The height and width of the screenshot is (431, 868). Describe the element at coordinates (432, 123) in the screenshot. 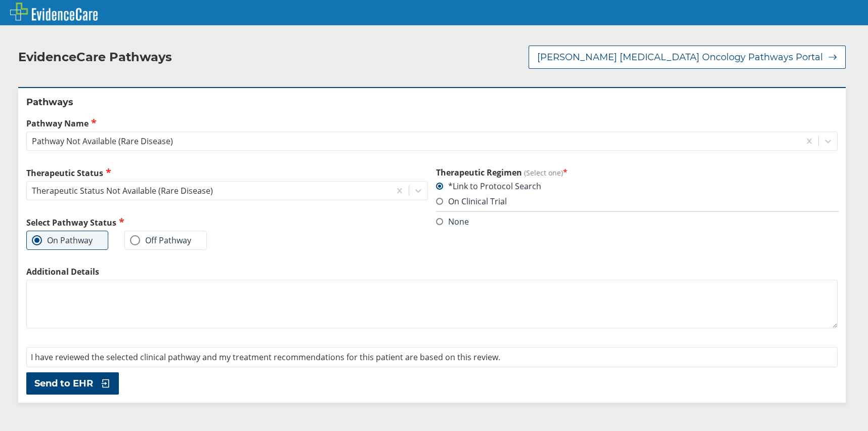

I see `label: Pathway Name` at that location.